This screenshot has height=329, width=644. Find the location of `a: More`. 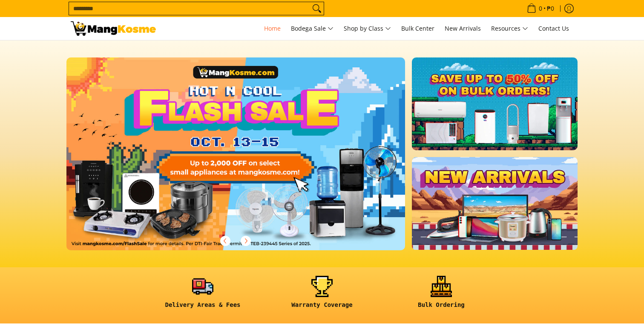

a: More is located at coordinates (249, 160).